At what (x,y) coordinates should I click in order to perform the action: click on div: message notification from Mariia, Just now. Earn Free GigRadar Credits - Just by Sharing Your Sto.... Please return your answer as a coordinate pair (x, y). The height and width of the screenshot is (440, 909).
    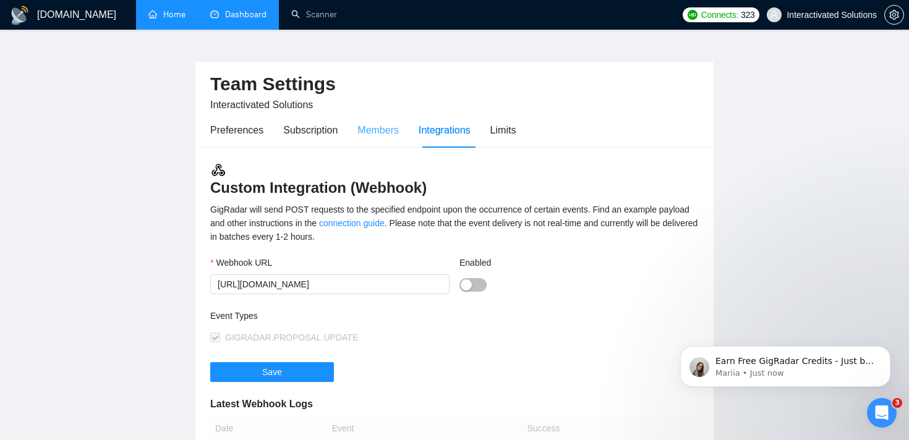
    Looking at the image, I should click on (124, 46).